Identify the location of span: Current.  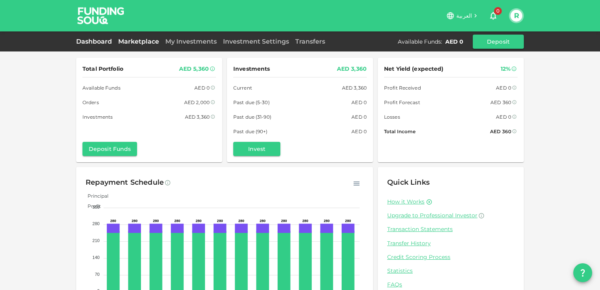
(243, 88).